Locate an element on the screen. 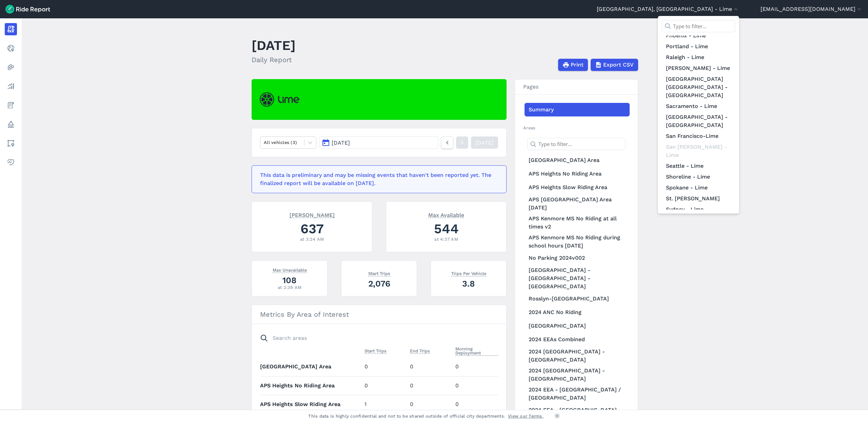 This screenshot has width=868, height=422. input: Type to filter... is located at coordinates (698, 26).